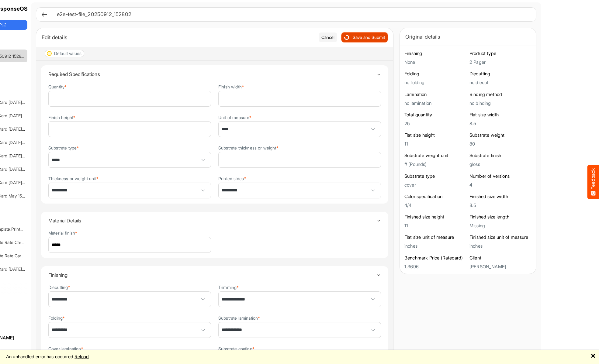 The image size is (599, 364). Describe the element at coordinates (500, 103) in the screenshot. I see `h5: no binding` at that location.